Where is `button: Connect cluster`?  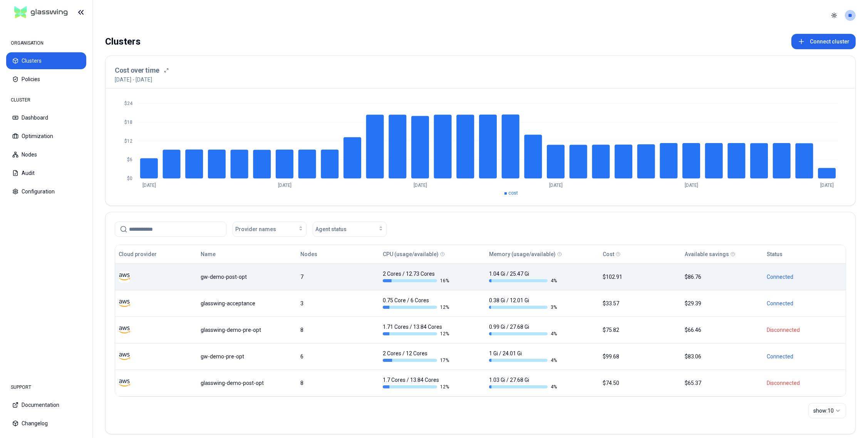
button: Connect cluster is located at coordinates (823, 42).